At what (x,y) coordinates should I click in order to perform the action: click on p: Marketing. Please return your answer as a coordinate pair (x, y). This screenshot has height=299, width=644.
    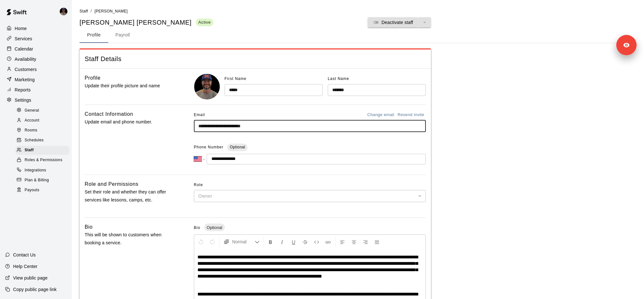
    Looking at the image, I should click on (25, 80).